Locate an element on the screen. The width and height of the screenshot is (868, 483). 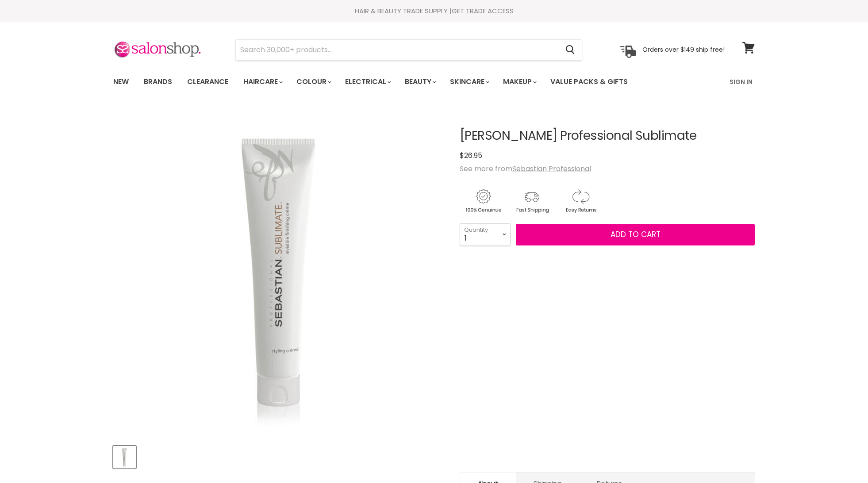
a: GET TRADE ACCESS is located at coordinates (482, 10).